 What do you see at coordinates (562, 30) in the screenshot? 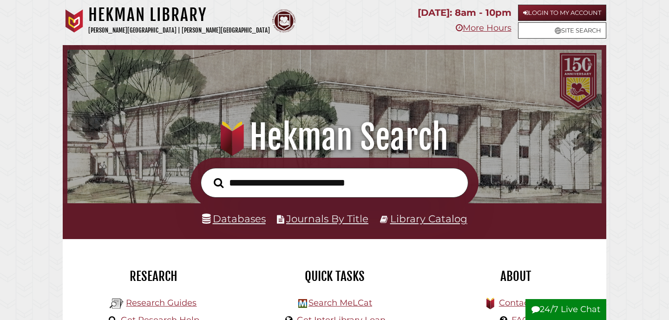
I see `a: Site Search` at bounding box center [562, 30].